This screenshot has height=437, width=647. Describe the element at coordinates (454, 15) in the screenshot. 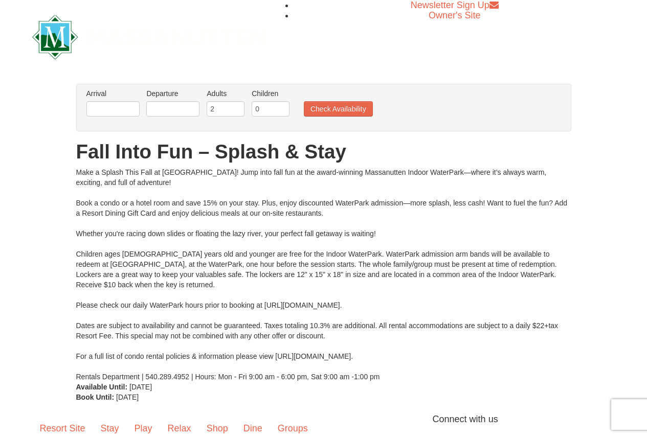

I see `a: Owner's Site` at that location.